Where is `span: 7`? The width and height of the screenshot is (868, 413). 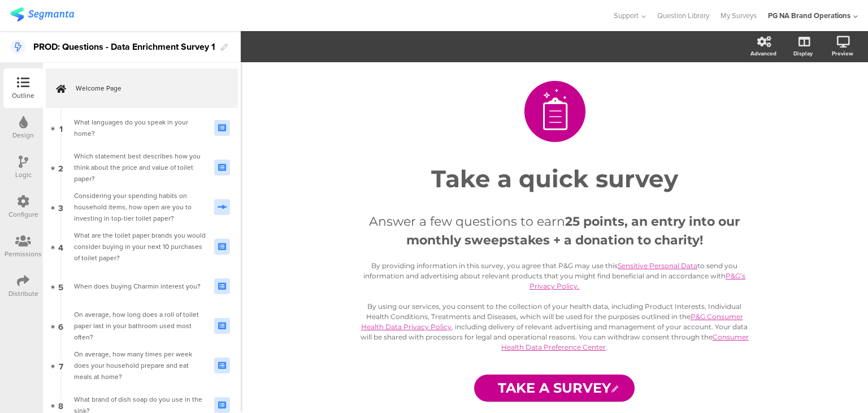
span: 7 is located at coordinates (61, 366).